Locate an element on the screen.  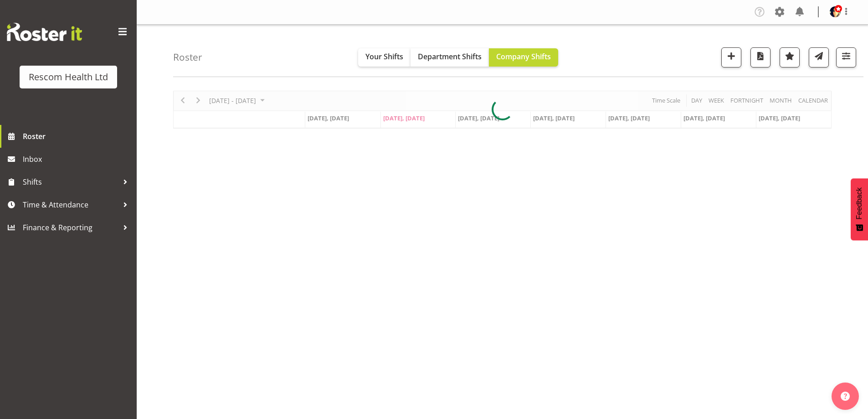
h4: Roster is located at coordinates (188, 57).